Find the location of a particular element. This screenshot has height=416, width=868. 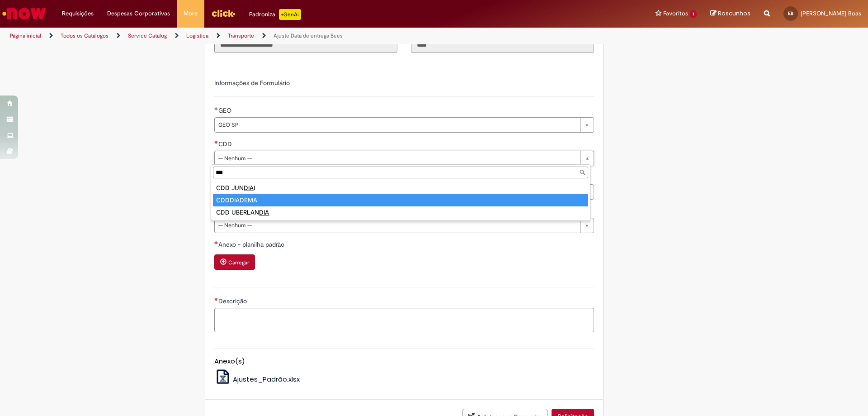

div: CDD JUN I is located at coordinates (401, 188).